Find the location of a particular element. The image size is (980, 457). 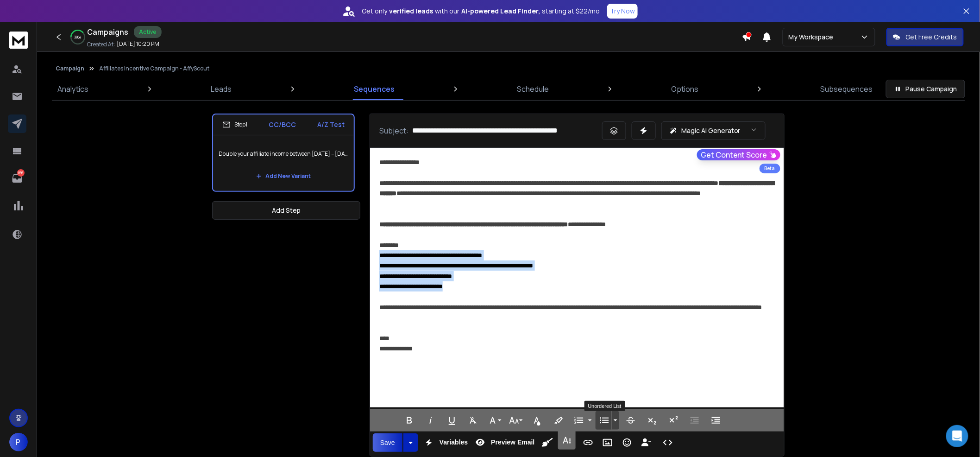

strong: verified leads is located at coordinates (411, 11).